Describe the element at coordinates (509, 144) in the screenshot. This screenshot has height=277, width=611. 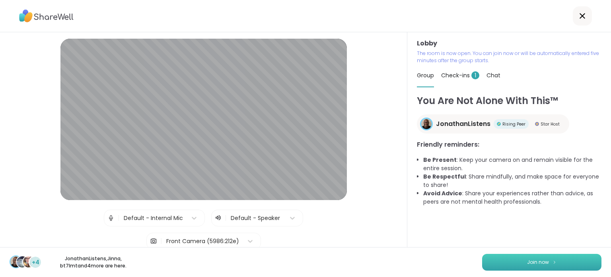
I see `h3: Friendly reminders:` at that location.